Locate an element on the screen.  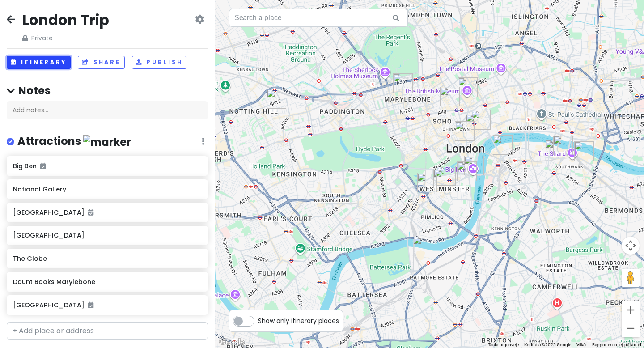
div: Circolo Popolare is located at coordinates (450, 97).